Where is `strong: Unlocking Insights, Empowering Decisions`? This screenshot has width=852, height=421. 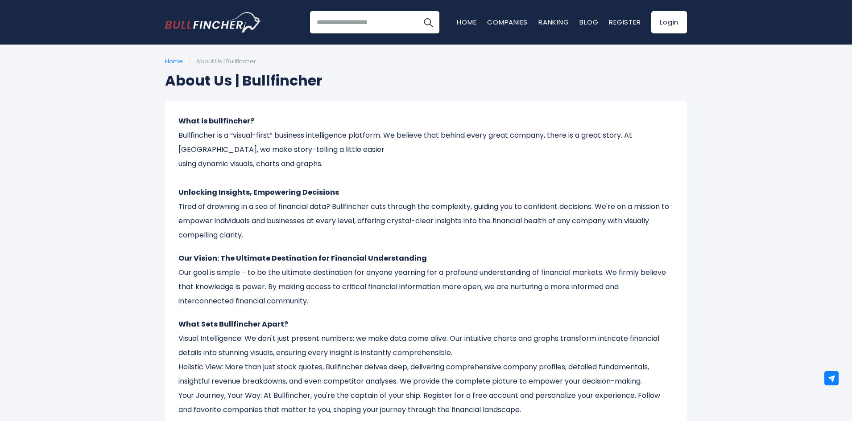 strong: Unlocking Insights, Empowering Decisions is located at coordinates (259, 192).